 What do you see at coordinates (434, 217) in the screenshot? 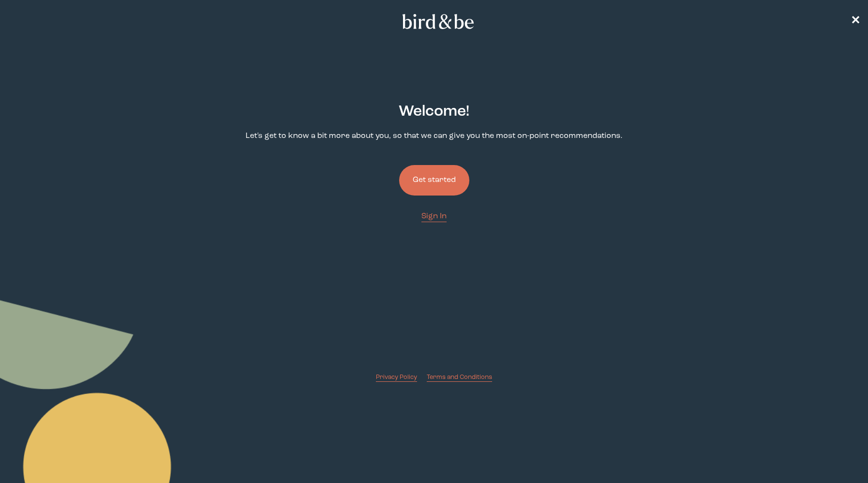
I see `a: Sign In` at bounding box center [434, 217].